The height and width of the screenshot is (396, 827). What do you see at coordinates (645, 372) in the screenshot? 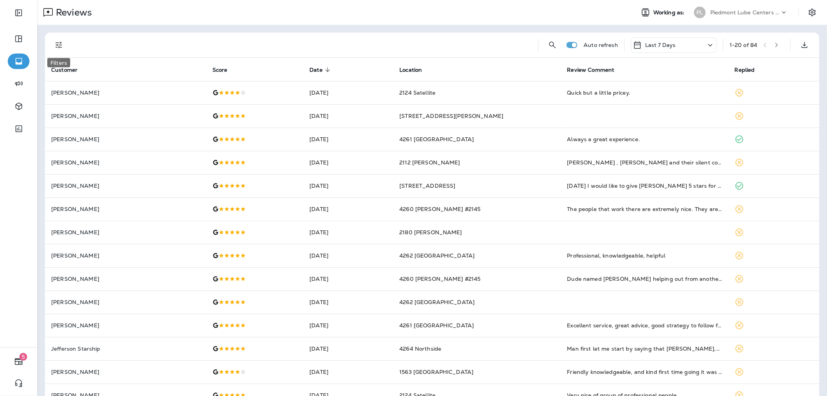
I see `div: Friendly knowledgeable, and kind first time going it was fast the young lady was very respectful,...` at bounding box center [645, 372].